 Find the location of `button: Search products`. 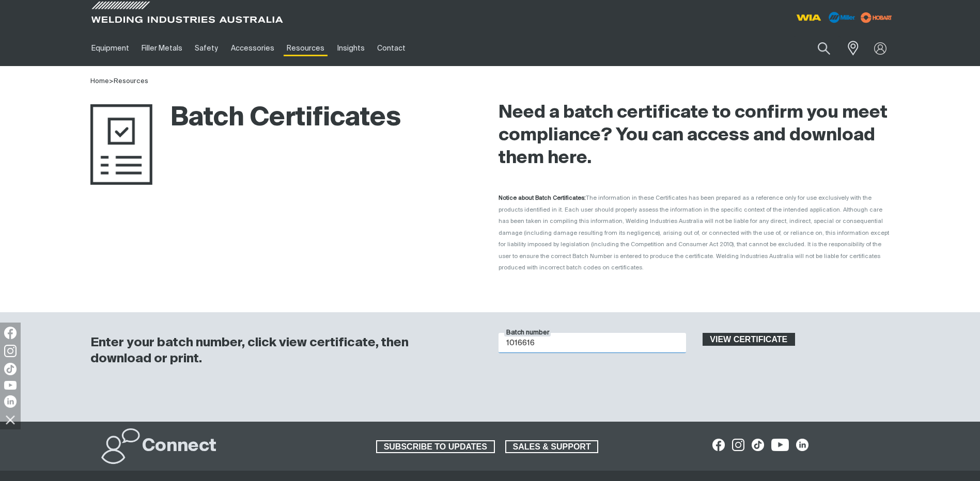

button: Search products is located at coordinates (824, 48).